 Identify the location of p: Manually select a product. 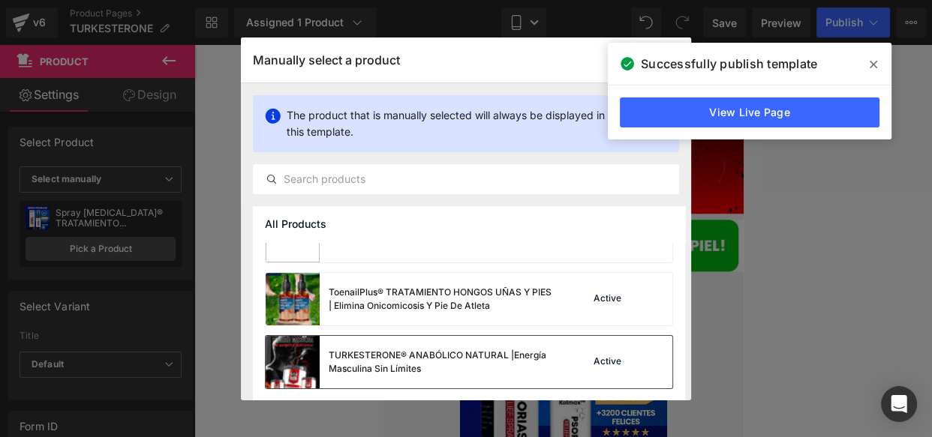
(326, 60).